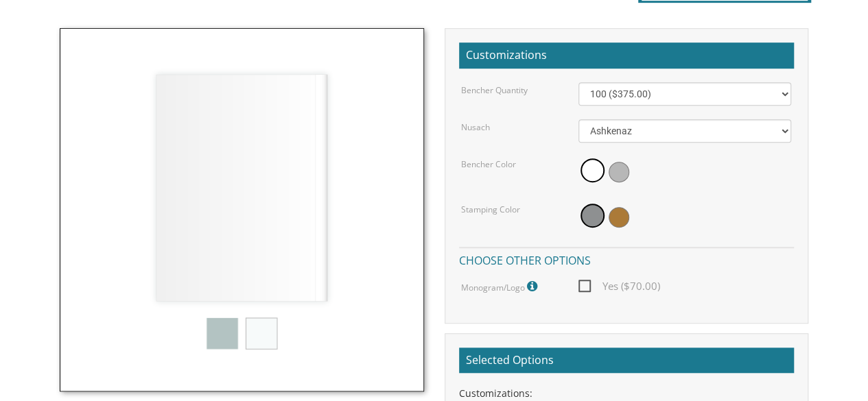 This screenshot has width=868, height=401. Describe the element at coordinates (626, 360) in the screenshot. I see `h2: Selected Options` at that location.